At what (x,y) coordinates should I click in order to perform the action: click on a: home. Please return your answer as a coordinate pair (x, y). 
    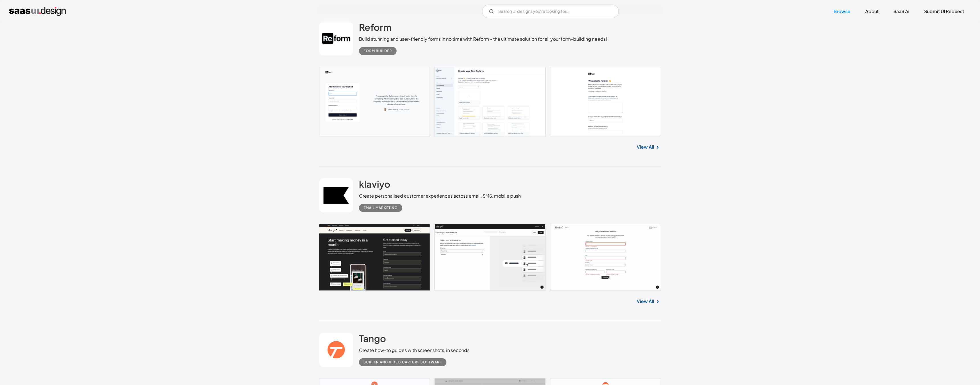
    Looking at the image, I should click on (38, 11).